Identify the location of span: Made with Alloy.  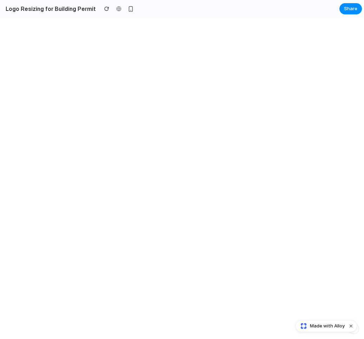
(327, 326).